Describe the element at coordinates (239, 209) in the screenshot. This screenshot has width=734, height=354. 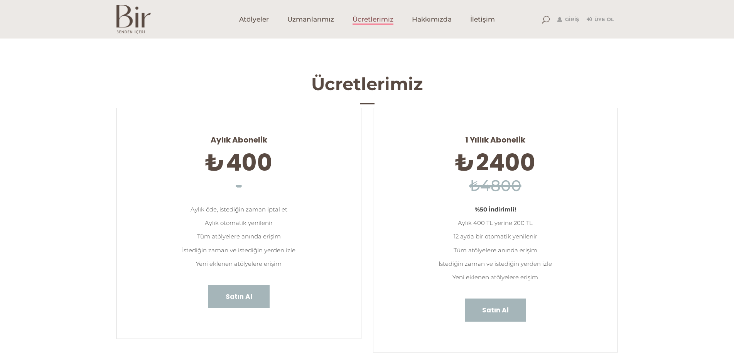
I see `li: Aylık öde, istediğin zaman iptal et` at that location.